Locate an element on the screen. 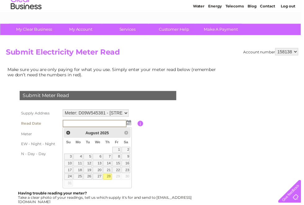  a: 20 is located at coordinates (99, 171).